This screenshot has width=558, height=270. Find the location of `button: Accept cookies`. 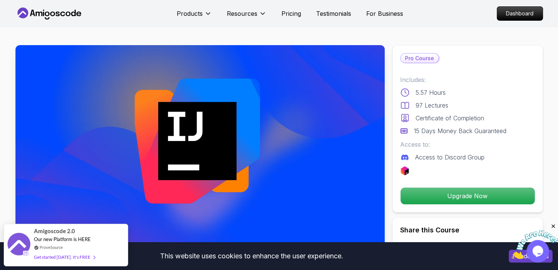

button: Accept cookies is located at coordinates (530, 257).